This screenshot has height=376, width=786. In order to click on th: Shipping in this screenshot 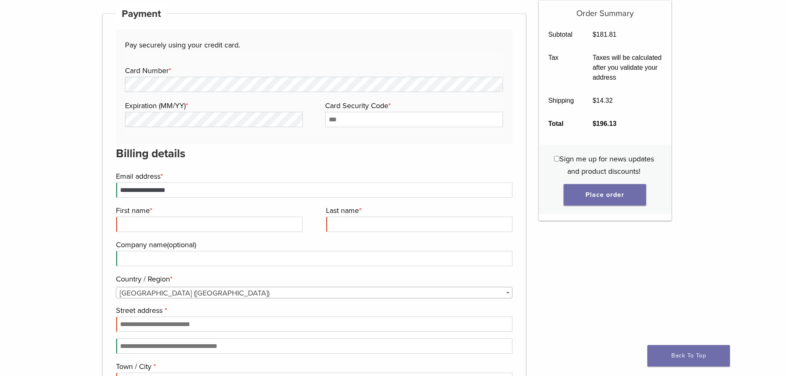, I will do `click(561, 101)`.